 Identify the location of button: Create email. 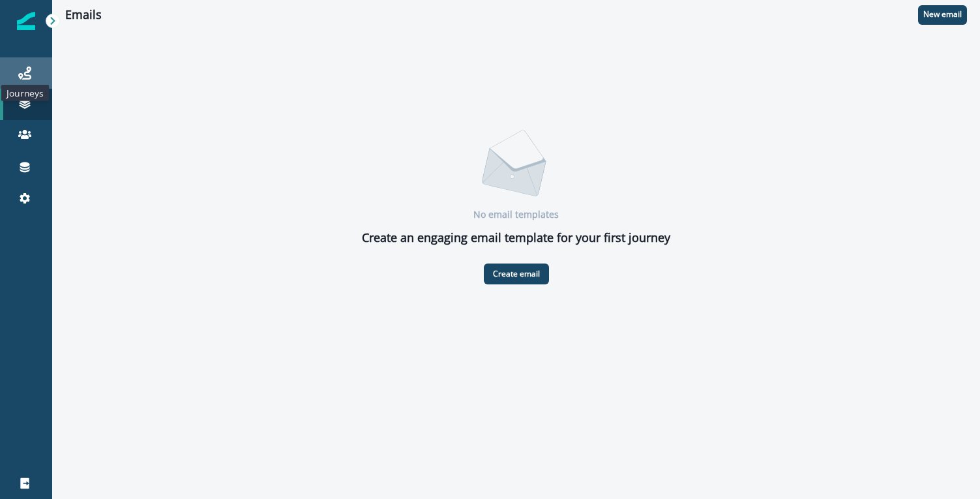
(517, 274).